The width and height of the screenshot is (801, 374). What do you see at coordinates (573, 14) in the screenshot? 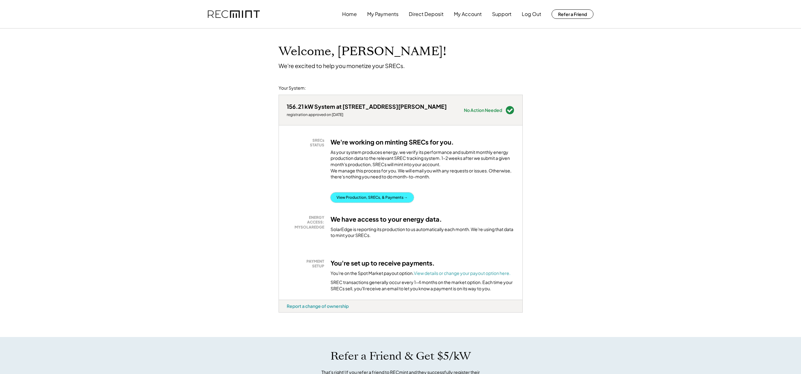
I see `button: Refer a Friend` at bounding box center [573, 14].